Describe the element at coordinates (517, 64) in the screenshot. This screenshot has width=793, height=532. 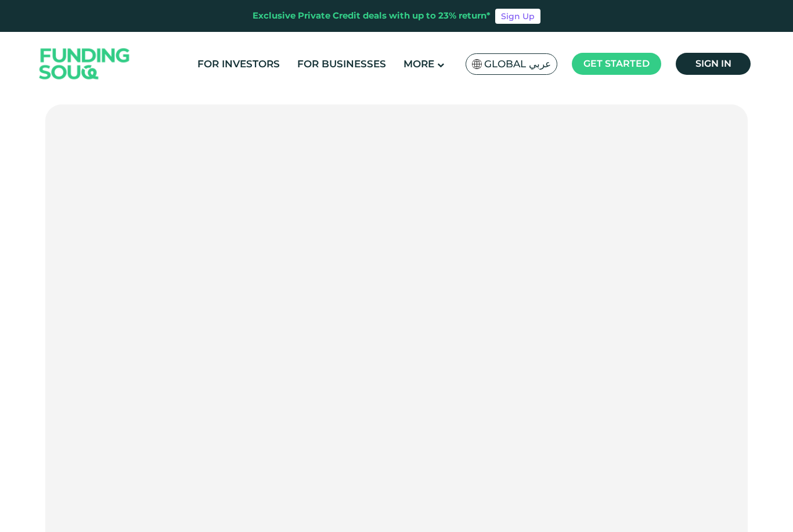
I see `span: Global عربي` at that location.